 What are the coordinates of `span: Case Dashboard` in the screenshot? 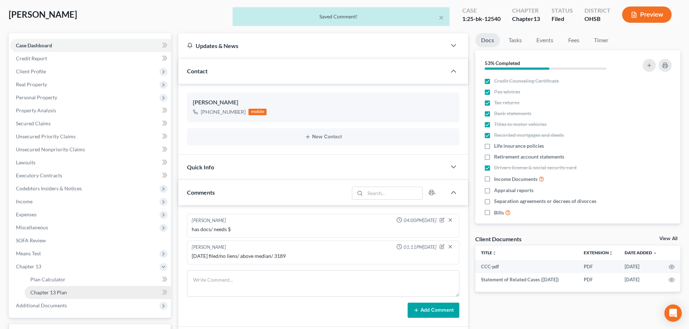 It's located at (34, 45).